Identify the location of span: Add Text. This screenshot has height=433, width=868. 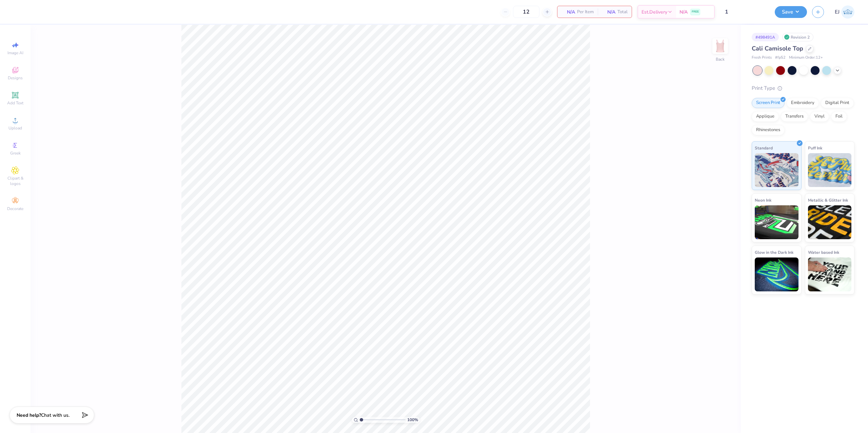
(15, 103).